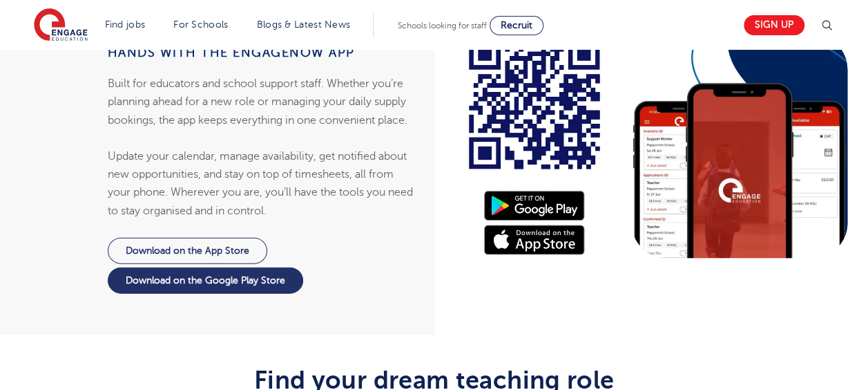 This screenshot has height=390, width=868. What do you see at coordinates (774, 25) in the screenshot?
I see `a: Sign up` at bounding box center [774, 25].